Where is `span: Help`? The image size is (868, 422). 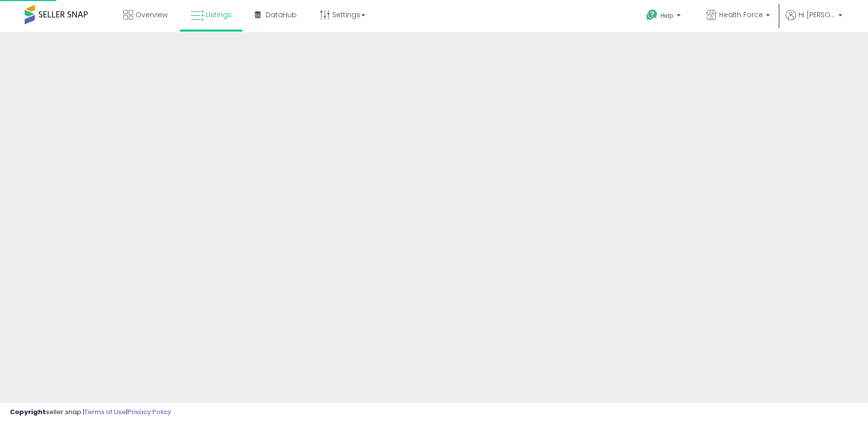 span: Help is located at coordinates (667, 15).